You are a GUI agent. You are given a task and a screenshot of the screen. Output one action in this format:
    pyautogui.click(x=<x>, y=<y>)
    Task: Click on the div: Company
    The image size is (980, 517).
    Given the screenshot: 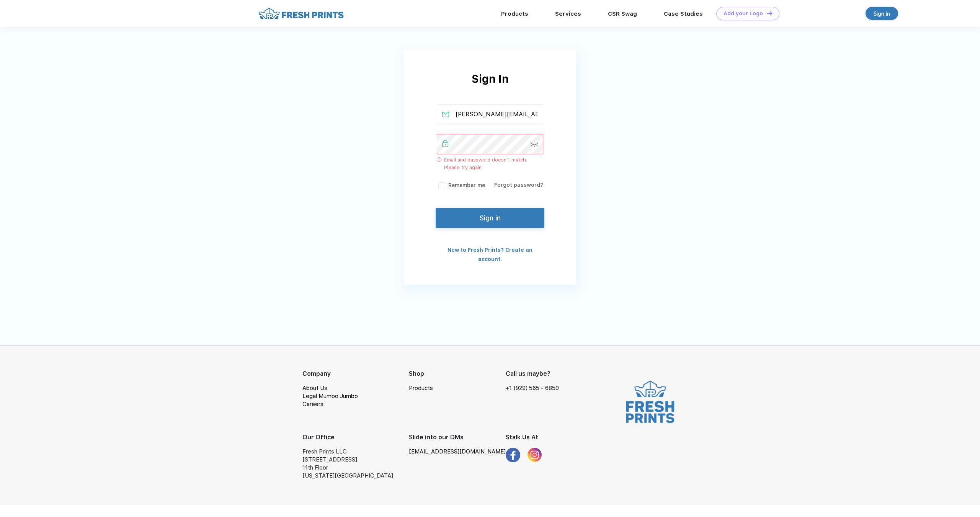 What is the action you would take?
    pyautogui.click(x=356, y=374)
    